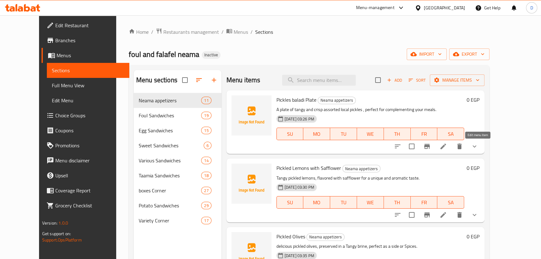  I want to click on span: SA, so click(451, 134).